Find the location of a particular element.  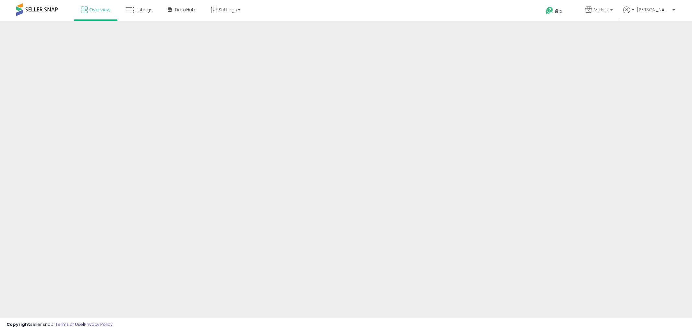

span: Listings is located at coordinates (144, 10).